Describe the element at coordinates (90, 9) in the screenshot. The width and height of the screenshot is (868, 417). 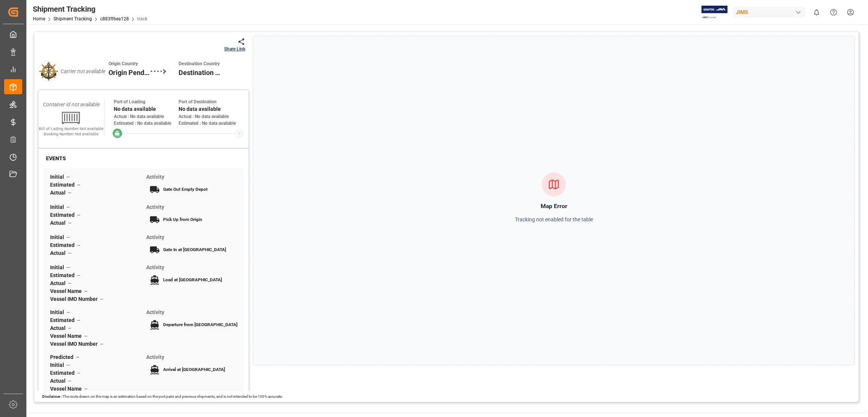
I see `div: Shipment Tracking` at that location.